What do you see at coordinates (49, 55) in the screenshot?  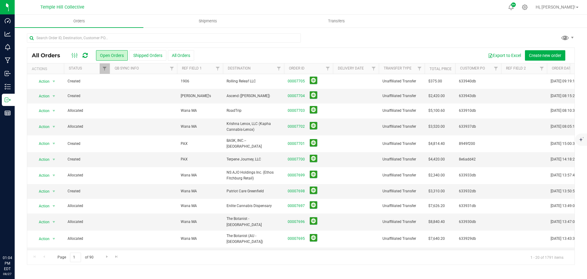 I see `span: All Orders` at bounding box center [49, 55].